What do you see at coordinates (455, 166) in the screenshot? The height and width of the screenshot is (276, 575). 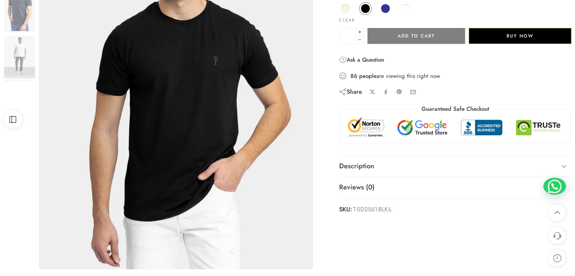 I see `a: Description` at bounding box center [455, 166].